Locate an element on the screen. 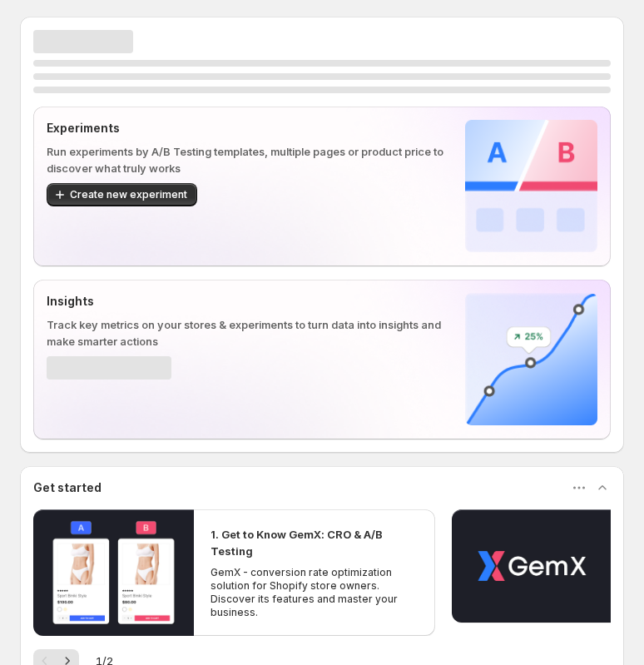 This screenshot has width=644, height=665. p: Experiments is located at coordinates (253, 128).